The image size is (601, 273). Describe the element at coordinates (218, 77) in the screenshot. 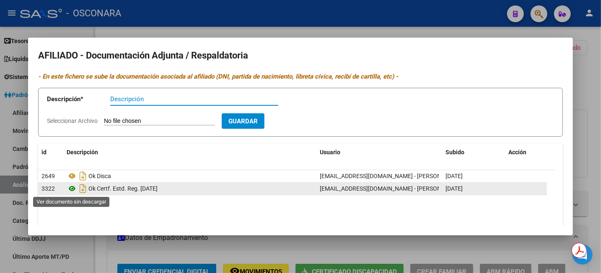

I see `i: - En este fichero se sube la documentación asociada al afiliado (DNI, partida de nacimiento, libr...` at that location.